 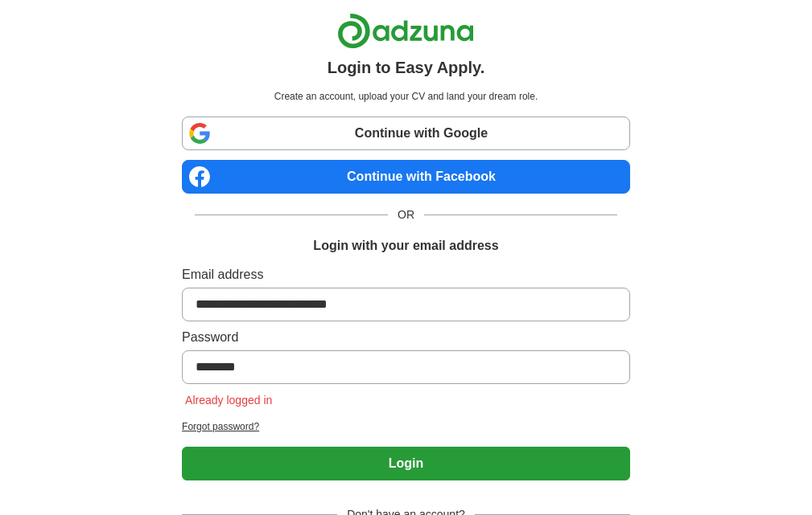 I want to click on a: Continue with Google, so click(x=405, y=133).